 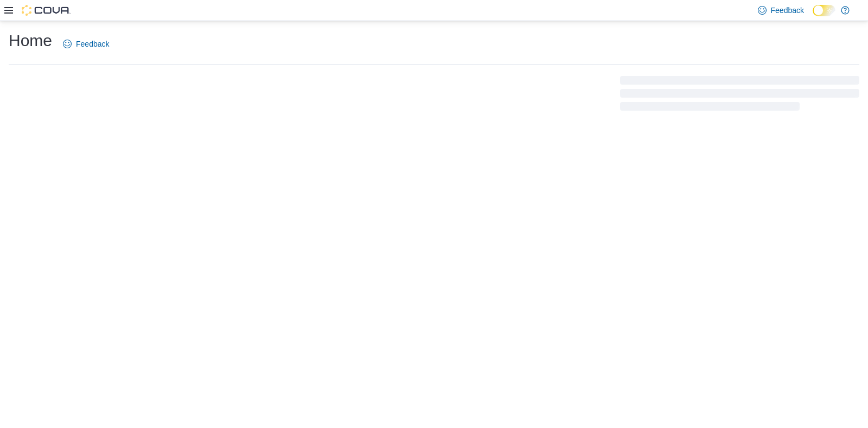 What do you see at coordinates (86, 44) in the screenshot?
I see `a: Feedback` at bounding box center [86, 44].